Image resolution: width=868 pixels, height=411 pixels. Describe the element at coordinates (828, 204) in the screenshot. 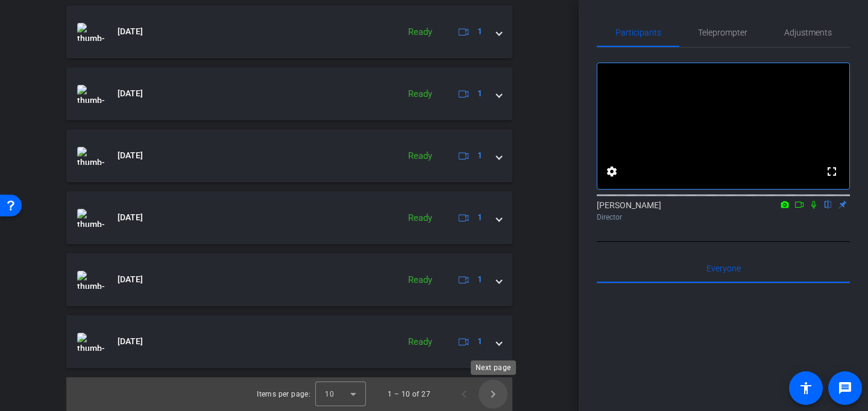

I see `mat-icon: flip` at that location.